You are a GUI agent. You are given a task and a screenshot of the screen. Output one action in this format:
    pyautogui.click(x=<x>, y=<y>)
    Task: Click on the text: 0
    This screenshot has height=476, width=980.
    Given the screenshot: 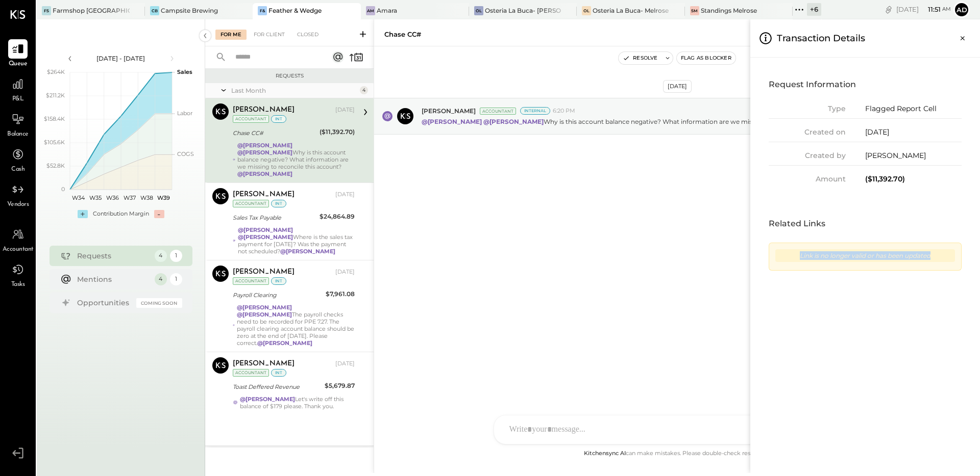 What is the action you would take?
    pyautogui.click(x=63, y=189)
    